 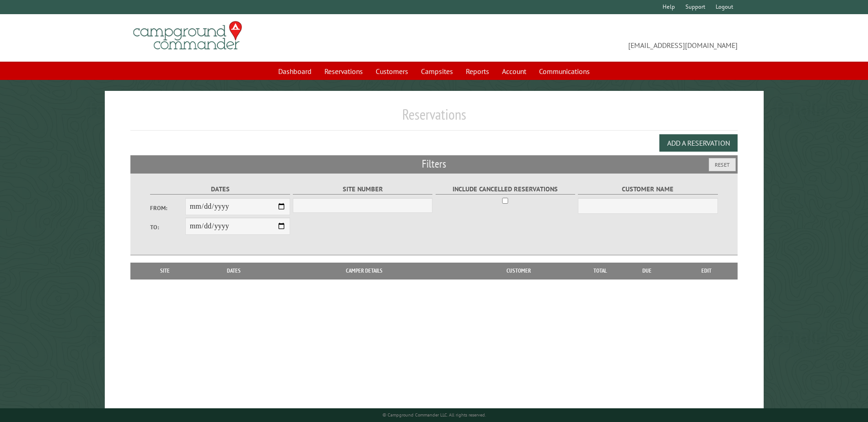 I want to click on h2: Filters, so click(x=434, y=164).